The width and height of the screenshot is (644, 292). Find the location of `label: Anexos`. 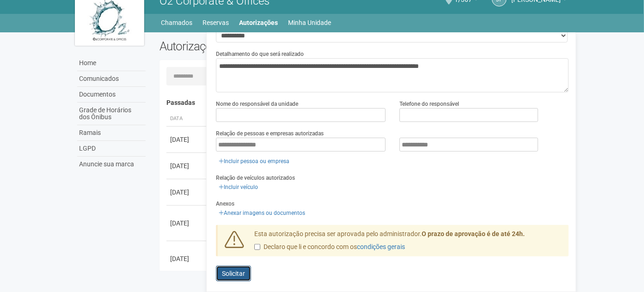

label: Anexos is located at coordinates (225, 204).